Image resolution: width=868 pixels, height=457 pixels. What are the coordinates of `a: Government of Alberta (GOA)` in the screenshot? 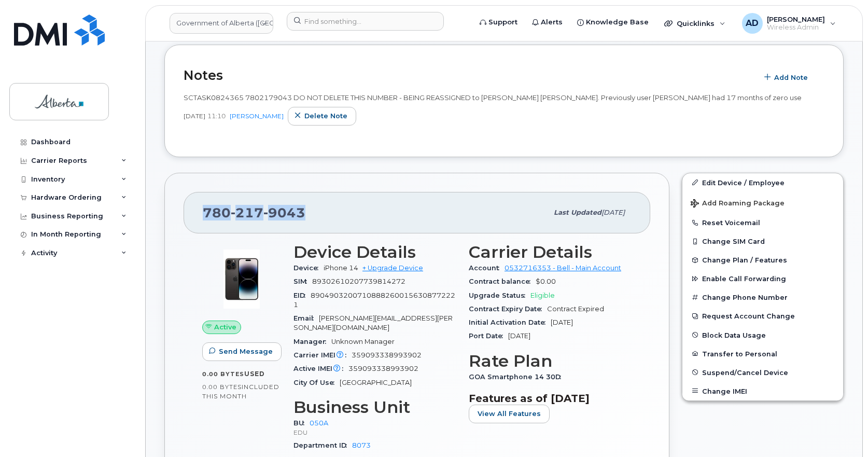 It's located at (222, 24).